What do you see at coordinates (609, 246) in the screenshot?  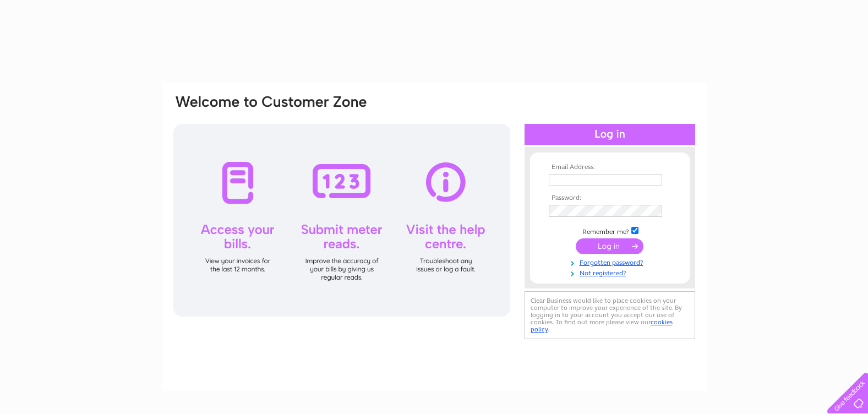 I see `input: Submit` at bounding box center [609, 246].